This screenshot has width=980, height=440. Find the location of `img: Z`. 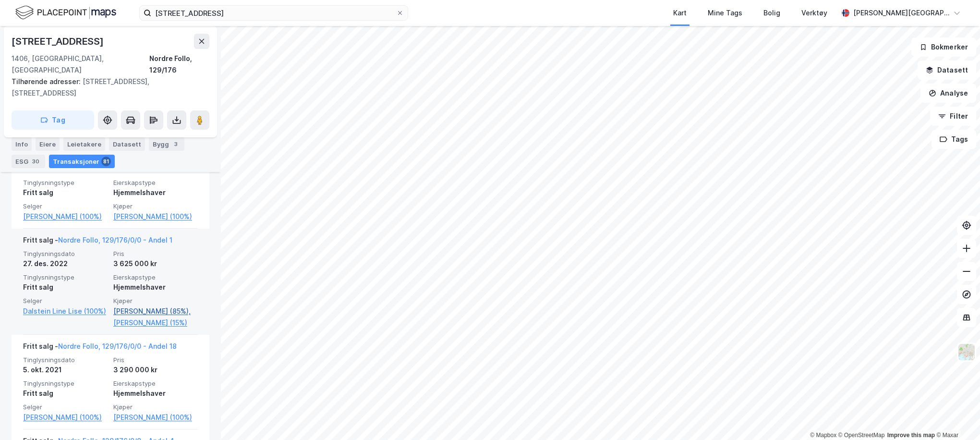

img: Z is located at coordinates (966, 352).